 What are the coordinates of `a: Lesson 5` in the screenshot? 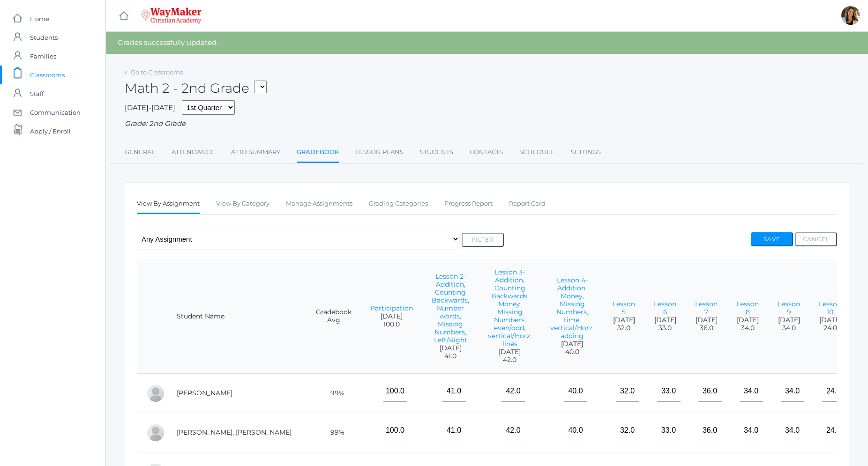 It's located at (624, 308).